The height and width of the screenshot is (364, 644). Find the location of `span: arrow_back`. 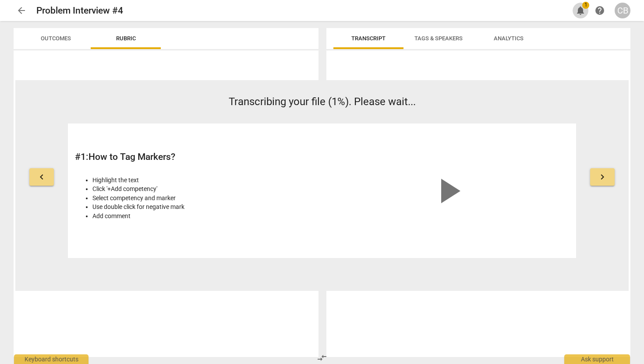

span: arrow_back is located at coordinates (22, 10).